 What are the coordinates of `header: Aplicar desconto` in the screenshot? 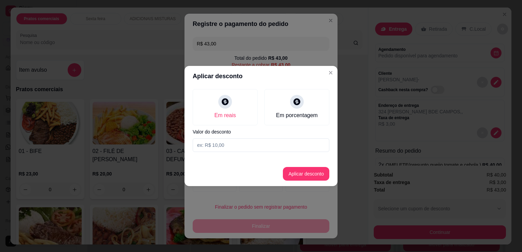 It's located at (261, 76).